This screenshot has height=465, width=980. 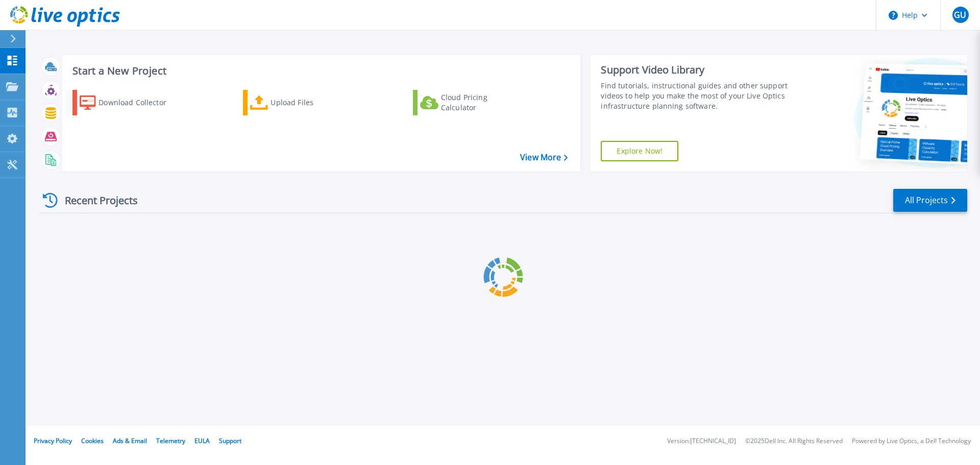 What do you see at coordinates (930, 200) in the screenshot?
I see `a: All Projects` at bounding box center [930, 200].